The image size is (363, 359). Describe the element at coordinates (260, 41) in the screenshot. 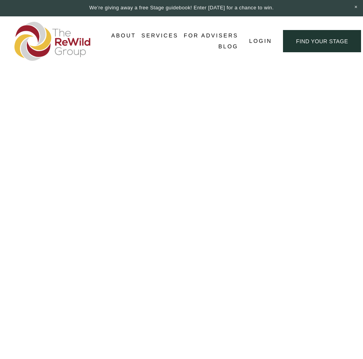

I see `a: Login` at that location.